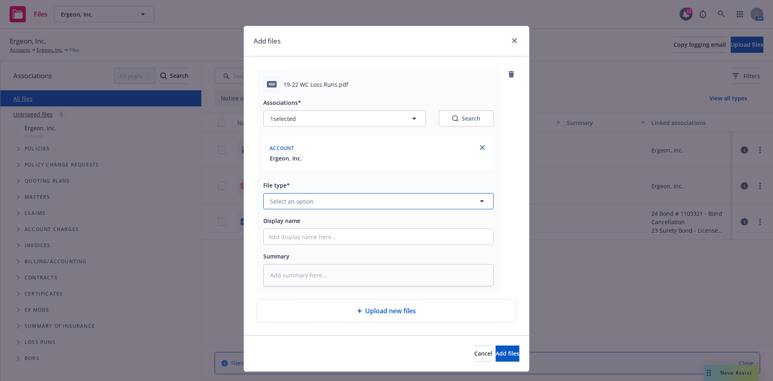 Image resolution: width=773 pixels, height=381 pixels. I want to click on button: Select an option, so click(379, 201).